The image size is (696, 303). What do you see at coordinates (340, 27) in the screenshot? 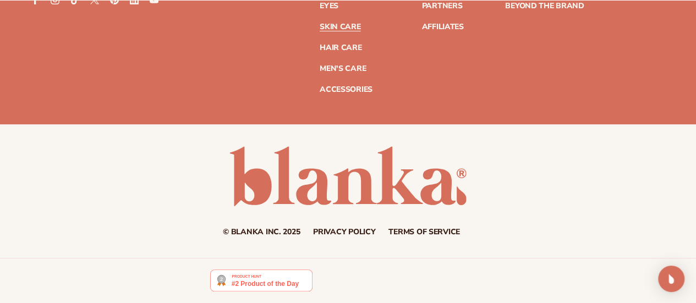
I see `a: Skin Care` at bounding box center [340, 27].